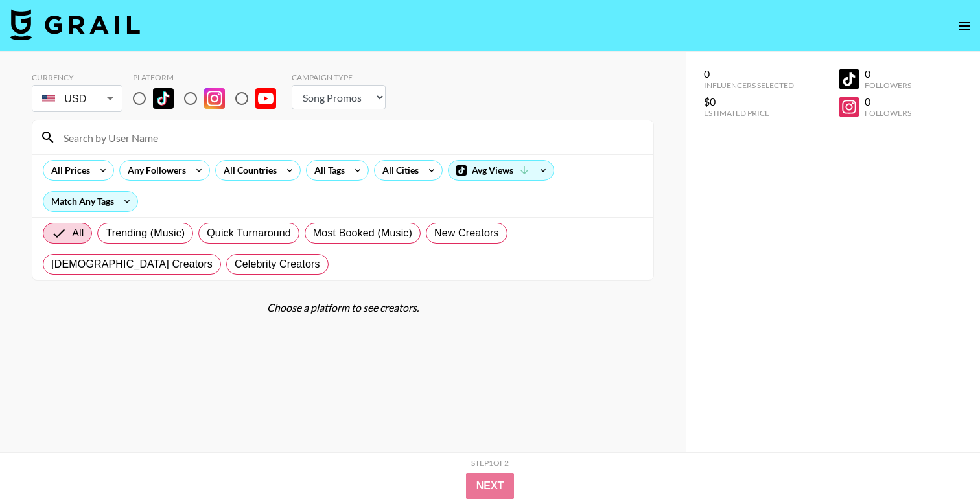  What do you see at coordinates (467, 233) in the screenshot?
I see `span: New Creators` at bounding box center [467, 233].